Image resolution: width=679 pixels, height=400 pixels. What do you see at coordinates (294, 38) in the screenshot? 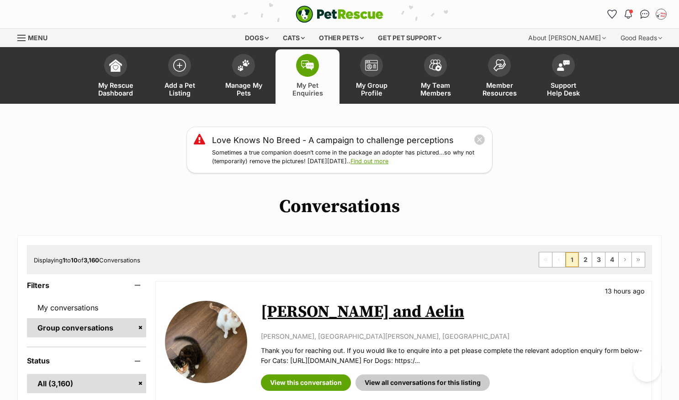
I see `div: Cats` at bounding box center [294, 38].